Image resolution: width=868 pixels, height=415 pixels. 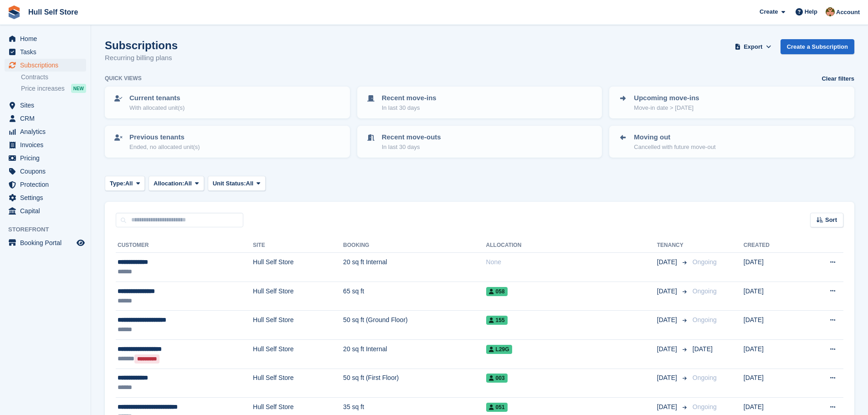 What do you see at coordinates (769, 12) in the screenshot?
I see `span: Create` at bounding box center [769, 12].